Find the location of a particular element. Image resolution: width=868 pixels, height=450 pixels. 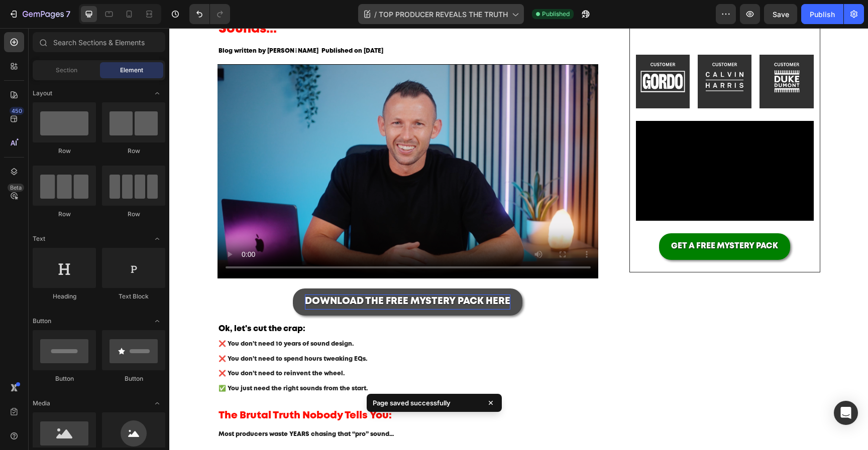

p: Page saved successfully is located at coordinates (411, 403).